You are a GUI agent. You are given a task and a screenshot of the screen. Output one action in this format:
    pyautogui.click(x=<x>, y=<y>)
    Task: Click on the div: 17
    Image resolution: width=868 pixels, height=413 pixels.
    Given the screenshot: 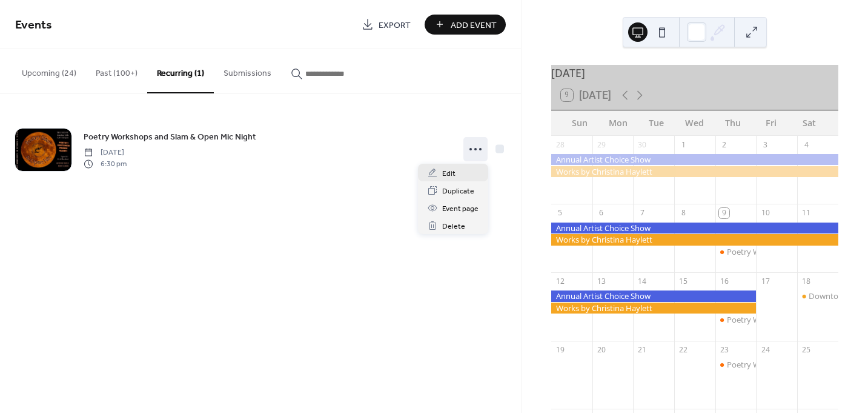 What is the action you would take?
    pyautogui.click(x=765, y=282)
    